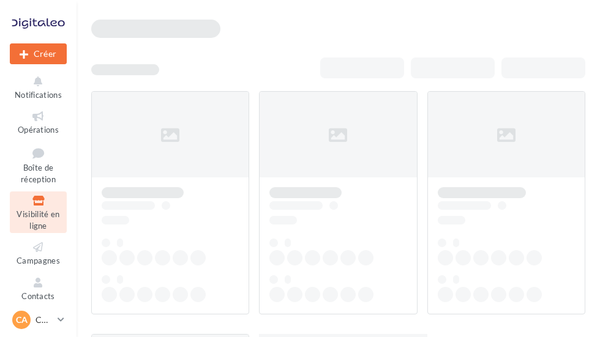 The height and width of the screenshot is (337, 600). I want to click on div: Nouvelle campagne, so click(38, 54).